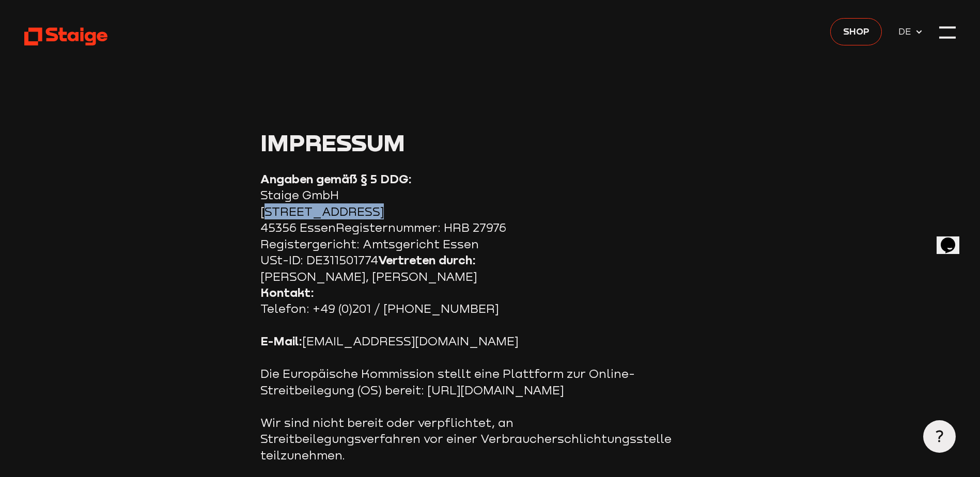 The image size is (980, 477). I want to click on p: Wir sind nicht bereit oder verpflichtet, an Streitbeilegungsverfahren vor einer Verbraucherschlic..., so click(467, 439).